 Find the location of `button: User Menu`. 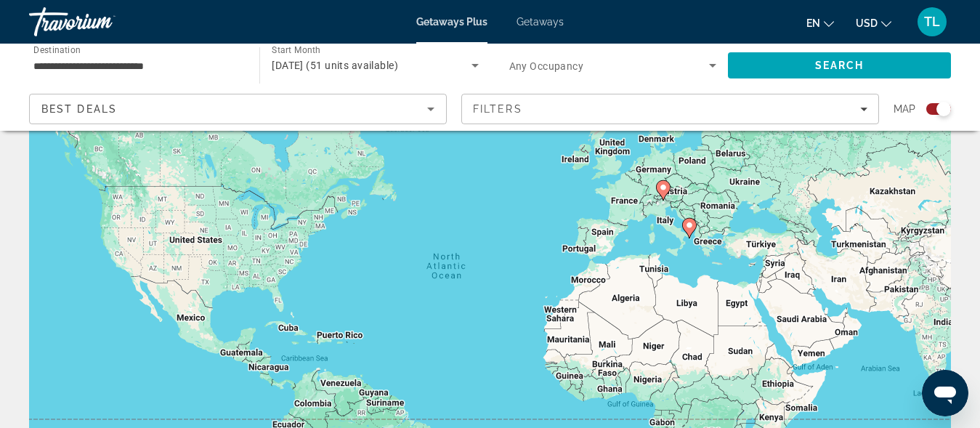

button: User Menu is located at coordinates (932, 21).